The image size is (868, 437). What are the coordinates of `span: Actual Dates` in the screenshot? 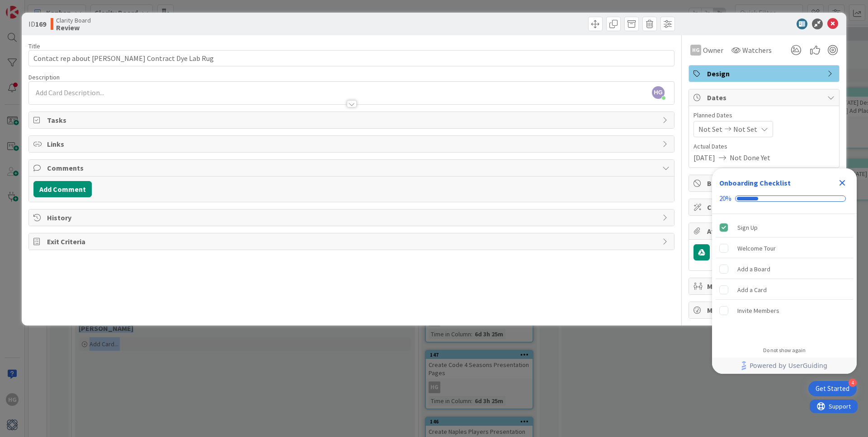 It's located at (764, 147).